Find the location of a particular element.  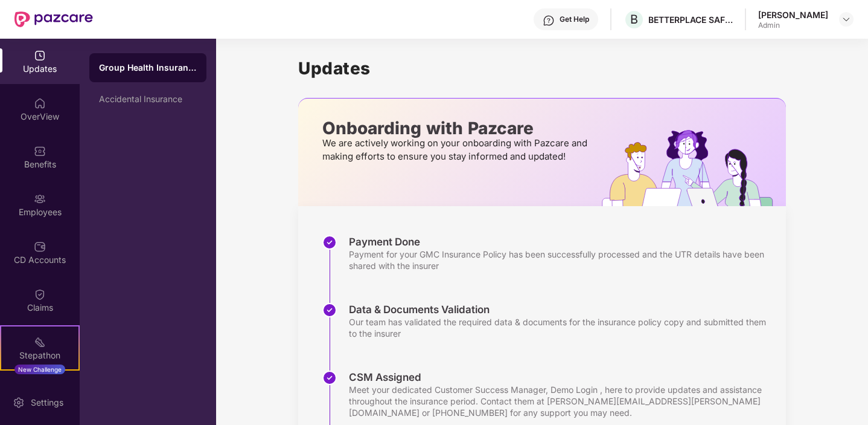

img: svg+xml;base64,PHN2ZyB4bWxucz0iaHR0cDovL3d3dy53My5vcmcvMjAwMC9zdmciIHdpZHRoPSIyMSIgaGVpZ2h0PSIyMC... is located at coordinates (40, 342).